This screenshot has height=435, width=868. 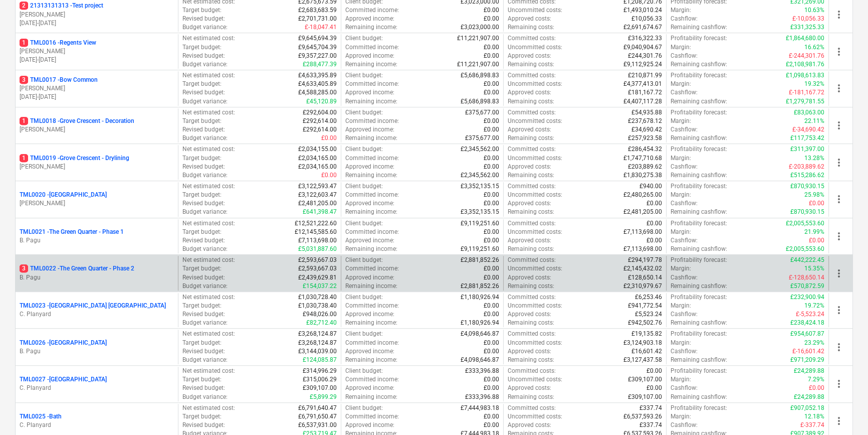 What do you see at coordinates (809, 18) in the screenshot?
I see `p: £-10,056.33` at bounding box center [809, 18].